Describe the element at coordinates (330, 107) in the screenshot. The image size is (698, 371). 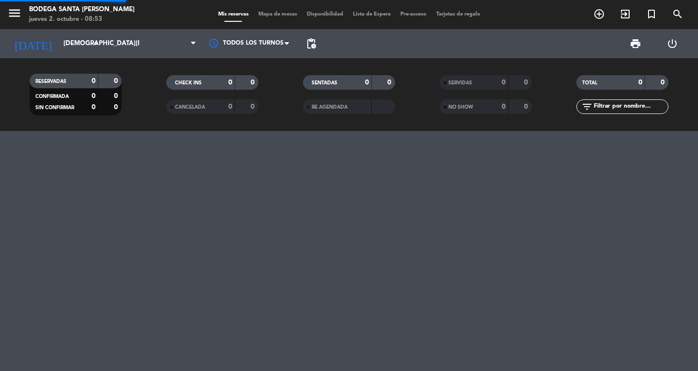
I see `span: RE AGENDADA` at that location.